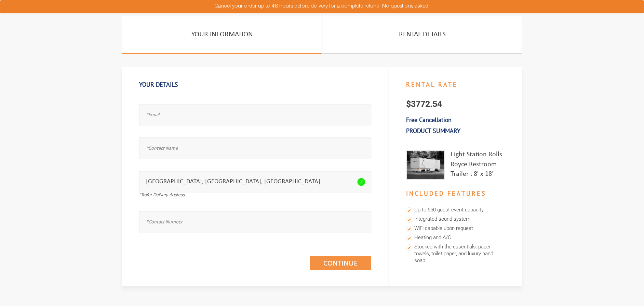 This screenshot has height=306, width=644. What do you see at coordinates (255, 195) in the screenshot?
I see `div: *Trailer Delivery Address` at bounding box center [255, 195].